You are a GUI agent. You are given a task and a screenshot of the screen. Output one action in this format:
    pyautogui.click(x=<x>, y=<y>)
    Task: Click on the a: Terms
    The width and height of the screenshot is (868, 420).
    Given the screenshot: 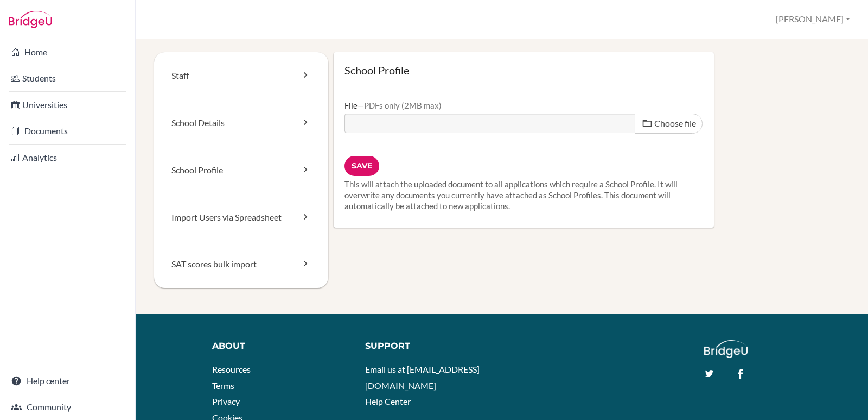 What is the action you would take?
    pyautogui.click(x=223, y=385)
    